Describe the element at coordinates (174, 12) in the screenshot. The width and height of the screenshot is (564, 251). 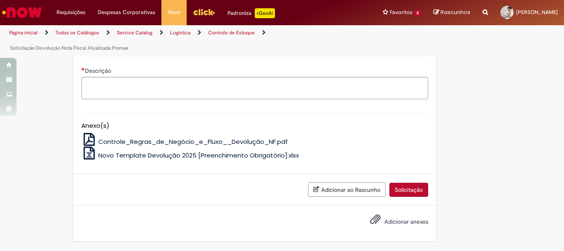
I see `span: More` at that location.